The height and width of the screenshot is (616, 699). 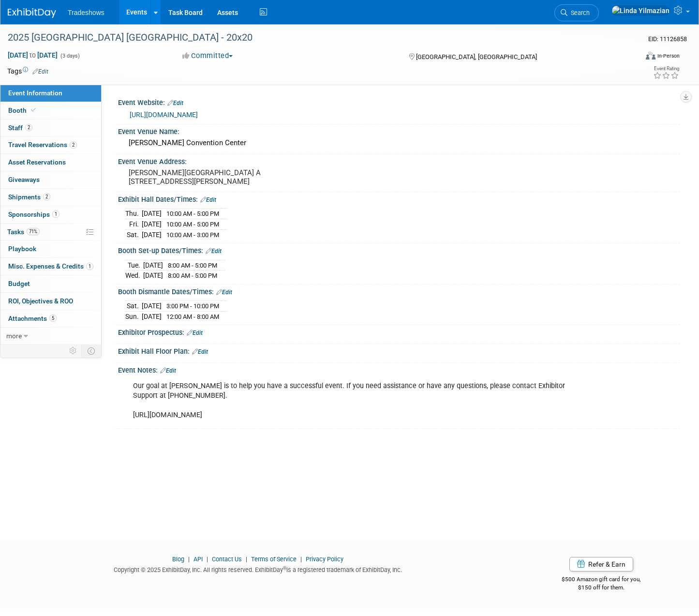 I want to click on img: Linda Yilmazian, so click(x=641, y=11).